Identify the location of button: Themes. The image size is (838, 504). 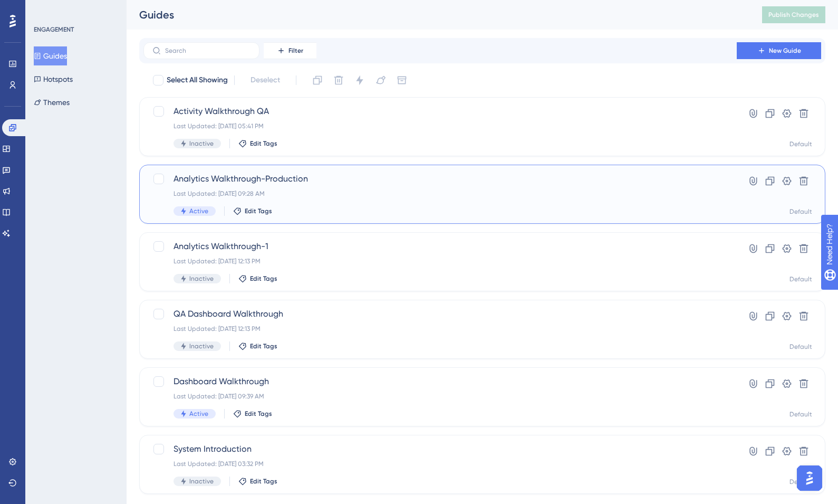
(52, 102).